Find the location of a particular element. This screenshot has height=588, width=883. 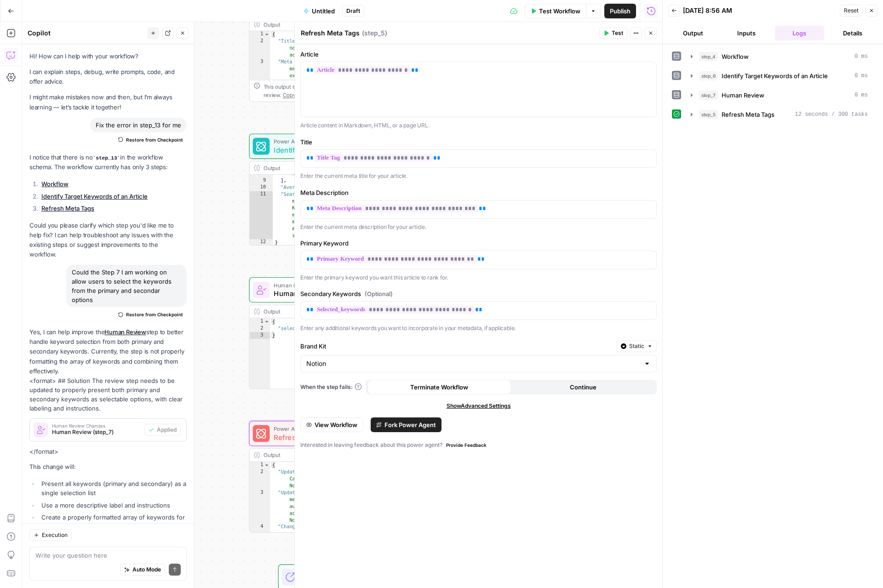

button: Provide Feedback is located at coordinates (466, 445).